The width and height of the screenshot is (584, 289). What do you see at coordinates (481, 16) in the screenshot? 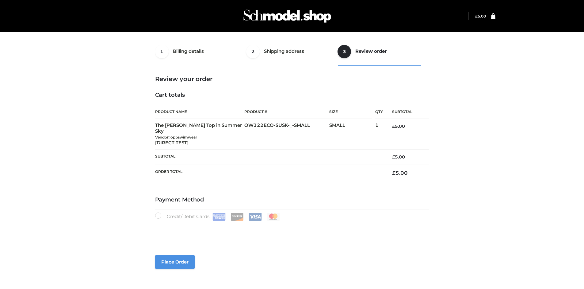
I see `a: £5.00` at bounding box center [481, 16].